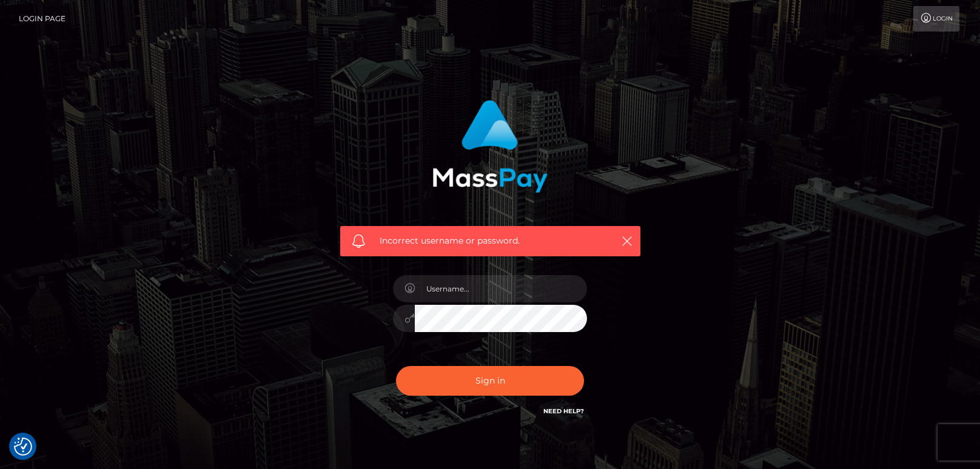  Describe the element at coordinates (936, 19) in the screenshot. I see `a: Login` at that location.